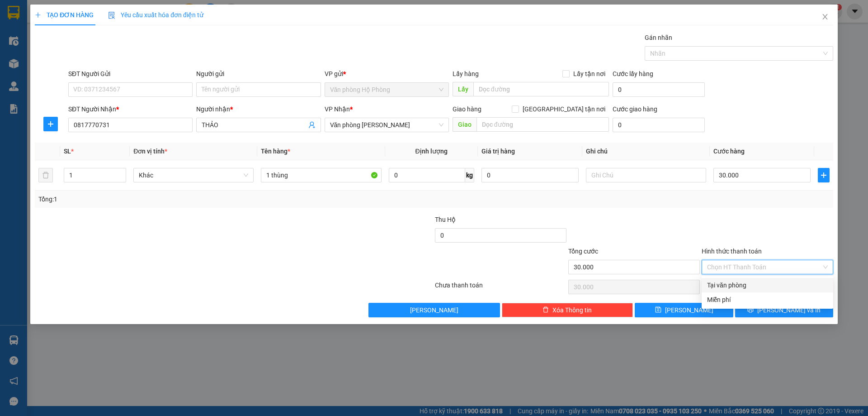  Describe the element at coordinates (258, 109) in the screenshot. I see `div: Người nhận` at that location.